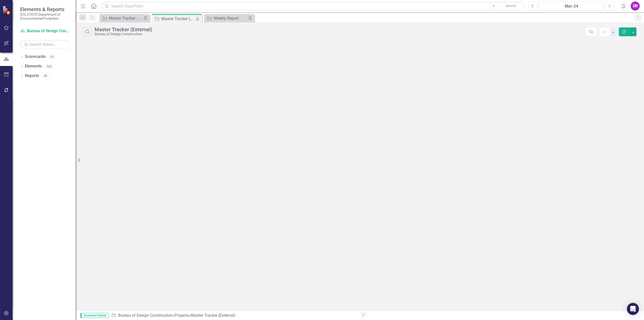 This screenshot has height=320, width=644. Describe the element at coordinates (226, 18) in the screenshot. I see `a: Weekly Report` at that location.